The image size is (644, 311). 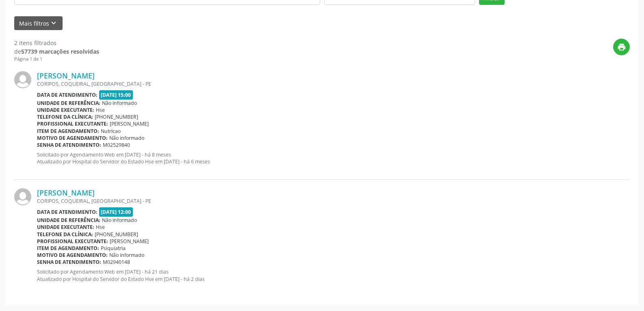 I want to click on i: keyboard_arrow_down, so click(x=54, y=23).